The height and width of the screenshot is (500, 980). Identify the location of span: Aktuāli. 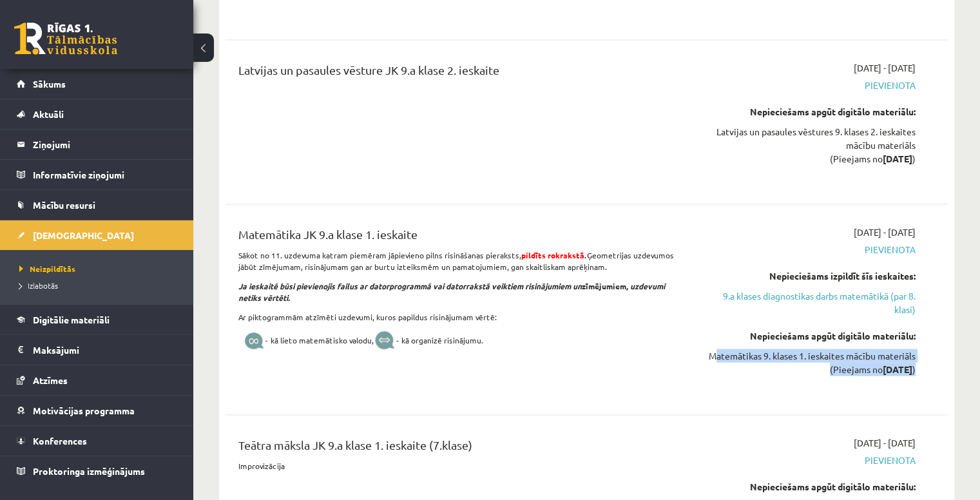
(48, 114).